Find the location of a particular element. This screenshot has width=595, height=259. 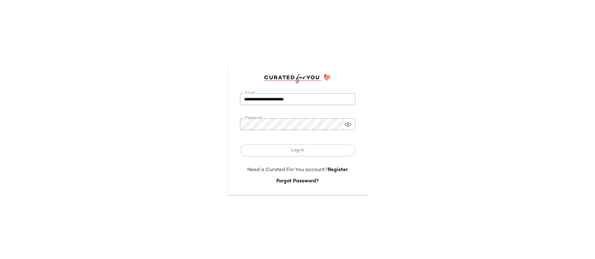

span: Log In is located at coordinates (297, 151).